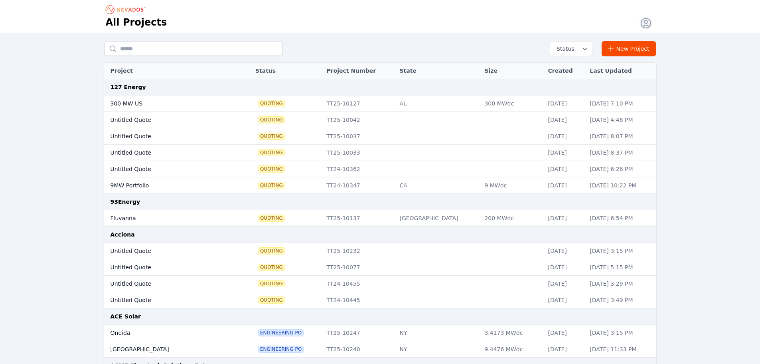  What do you see at coordinates (359, 120) in the screenshot?
I see `td: TT25-10042` at bounding box center [359, 120].